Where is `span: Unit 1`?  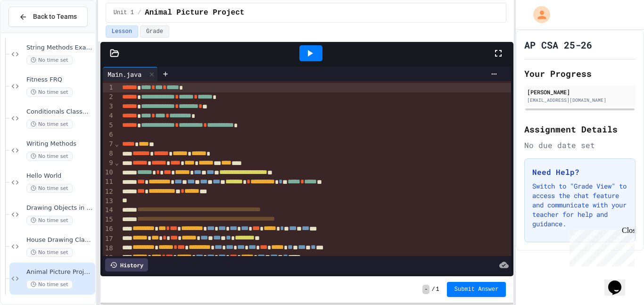
span: Unit 1 is located at coordinates (124, 13).